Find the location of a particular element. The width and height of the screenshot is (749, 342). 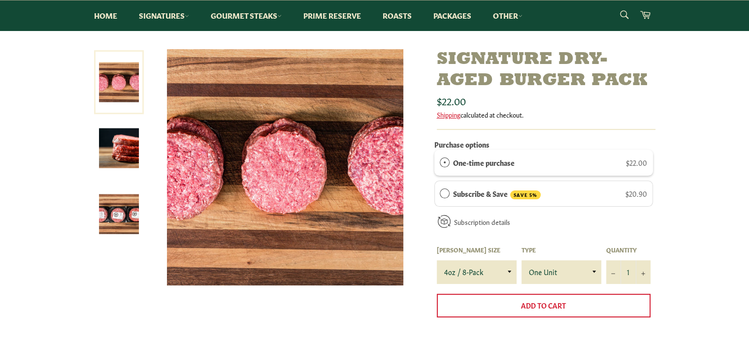

a: Other is located at coordinates (507, 15).